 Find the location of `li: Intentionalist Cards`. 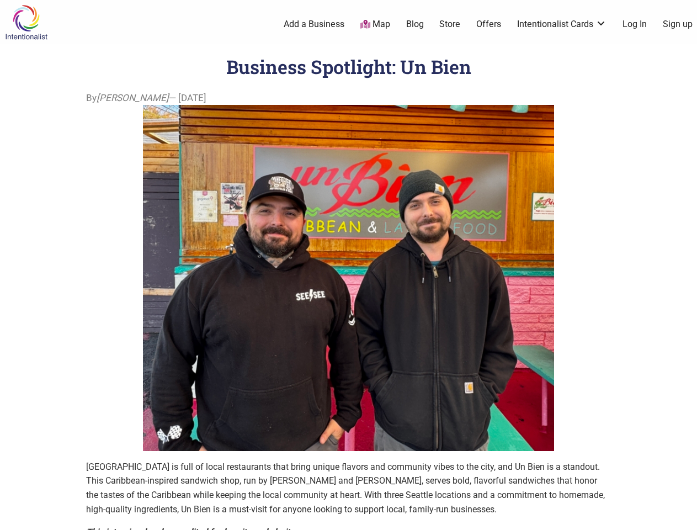

li: Intentionalist Cards is located at coordinates (562, 24).